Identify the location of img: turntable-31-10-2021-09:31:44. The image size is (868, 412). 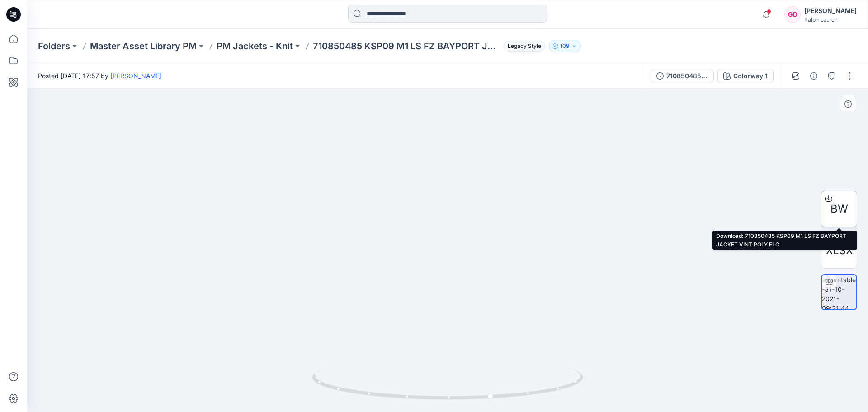
(839, 293).